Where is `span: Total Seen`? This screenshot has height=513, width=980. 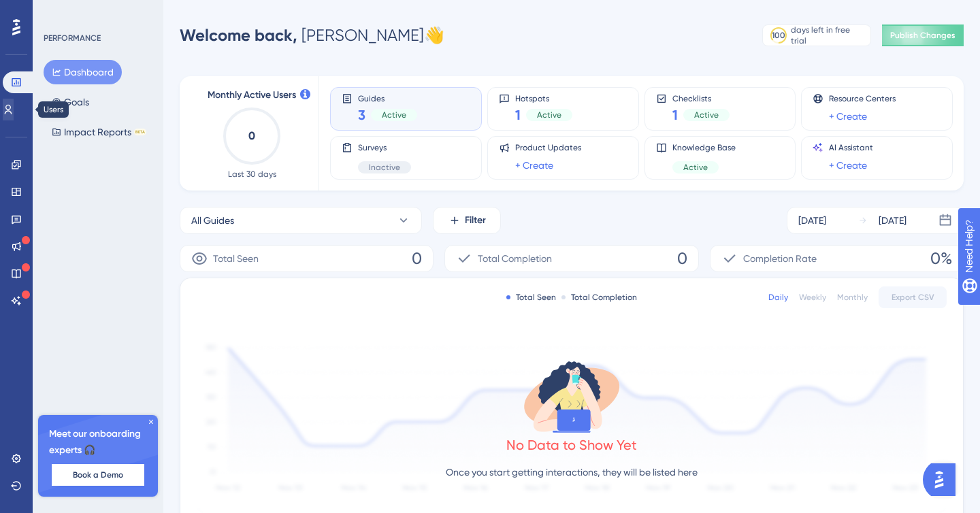 span: Total Seen is located at coordinates (235, 258).